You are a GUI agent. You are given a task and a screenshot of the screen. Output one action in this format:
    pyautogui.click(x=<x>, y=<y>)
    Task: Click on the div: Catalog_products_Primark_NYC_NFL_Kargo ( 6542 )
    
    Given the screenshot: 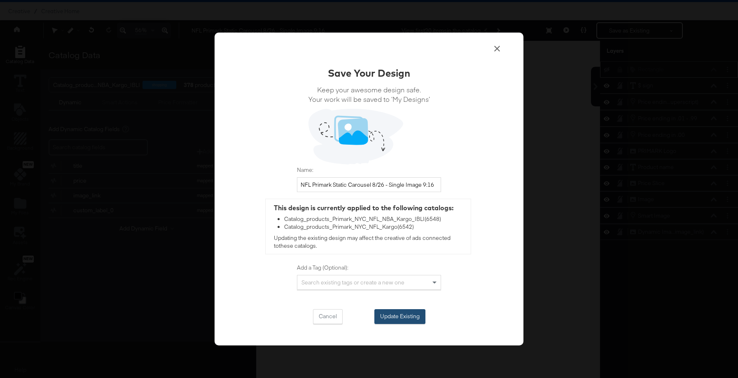 What is the action you would take?
    pyautogui.click(x=375, y=226)
    